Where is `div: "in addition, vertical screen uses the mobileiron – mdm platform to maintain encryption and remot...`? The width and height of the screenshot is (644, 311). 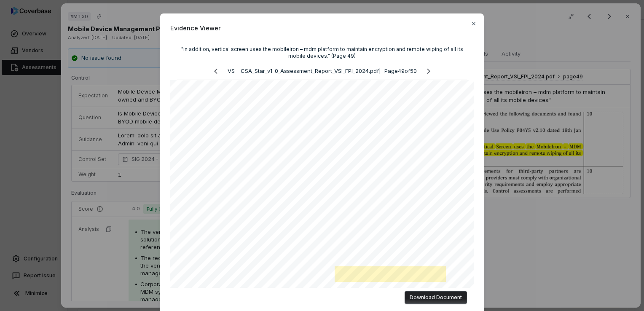 div: "in addition, vertical screen uses the mobileiron – mdm platform to maintain encryption and remot... is located at coordinates (322, 53).